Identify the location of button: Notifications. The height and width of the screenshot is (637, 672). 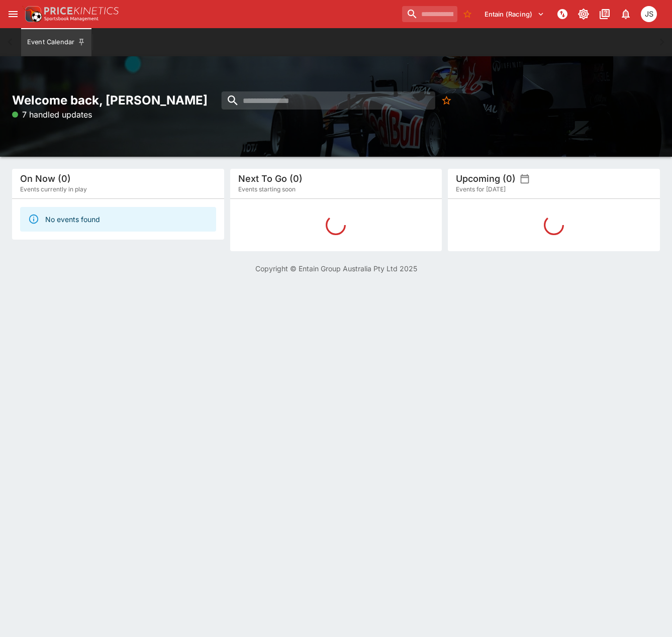
(626, 14).